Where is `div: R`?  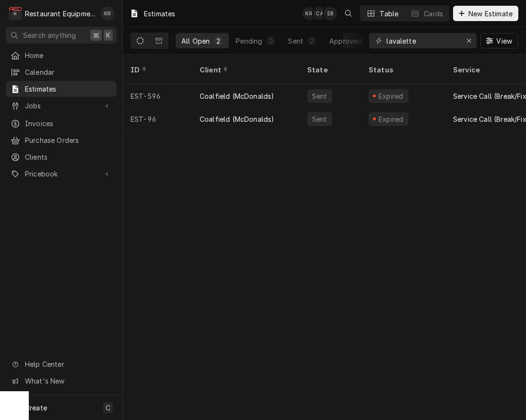 div: R is located at coordinates (16, 13).